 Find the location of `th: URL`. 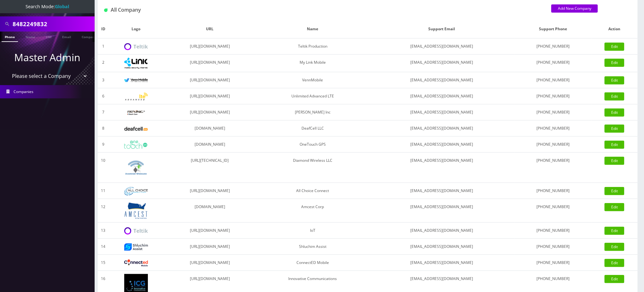

th: URL is located at coordinates (210, 29).